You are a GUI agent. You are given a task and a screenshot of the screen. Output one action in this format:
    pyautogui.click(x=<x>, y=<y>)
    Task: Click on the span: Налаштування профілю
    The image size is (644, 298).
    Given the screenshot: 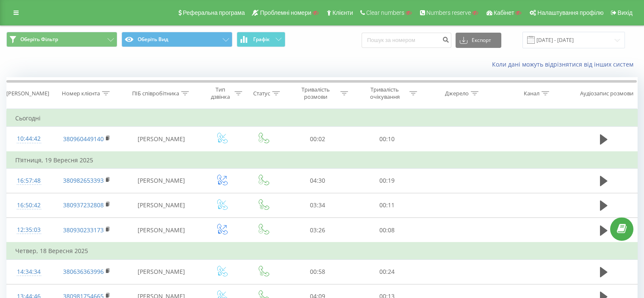 What is the action you would take?
    pyautogui.click(x=570, y=12)
    